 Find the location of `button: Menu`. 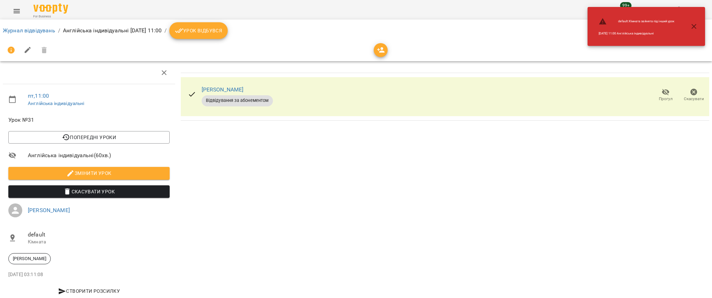

button: Menu is located at coordinates (17, 11).